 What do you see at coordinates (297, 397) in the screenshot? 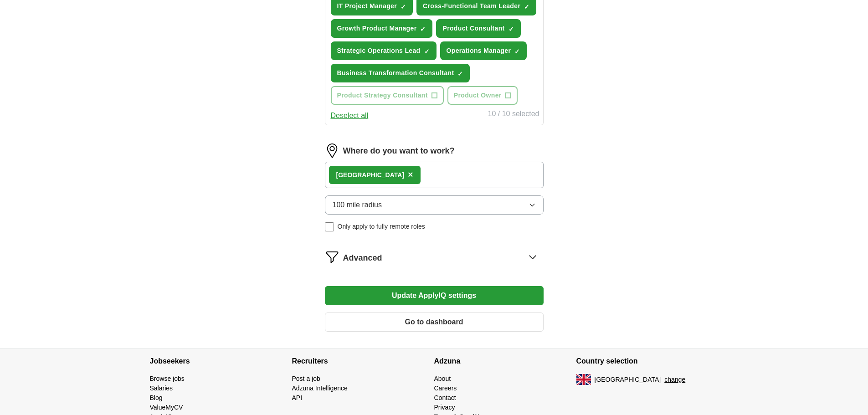
I see `a: API` at bounding box center [297, 397].